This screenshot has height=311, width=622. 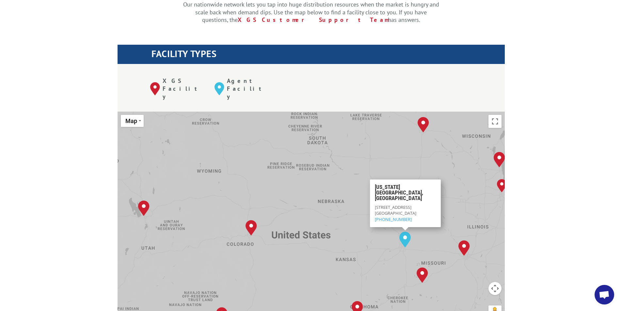 What do you see at coordinates (251, 228) in the screenshot?
I see `div: Denver, CO` at bounding box center [251, 228].